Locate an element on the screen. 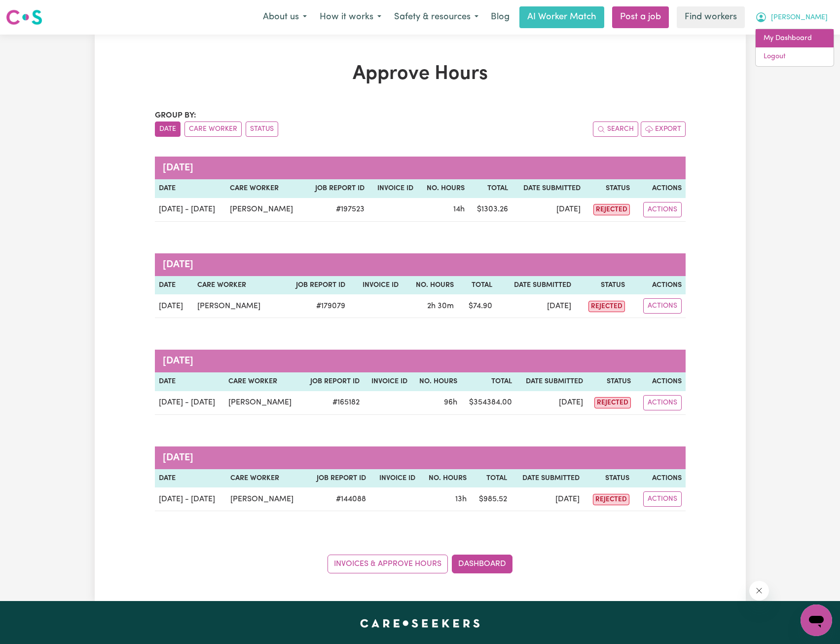 Image resolution: width=840 pixels, height=644 pixels. td: # 197523 is located at coordinates (336, 210).